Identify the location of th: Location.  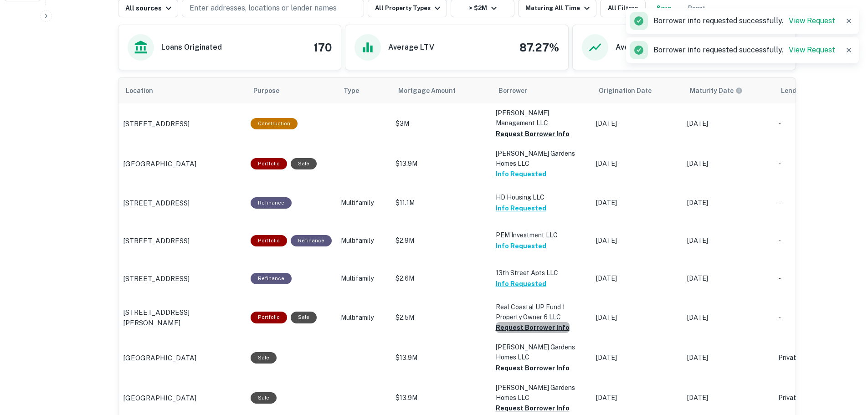
(182, 91).